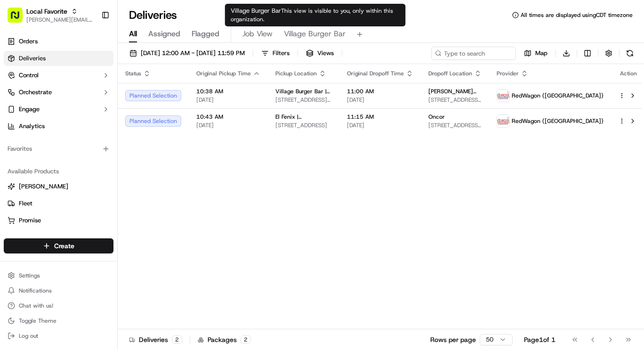  Describe the element at coordinates (59, 320) in the screenshot. I see `button: Toggle Theme` at that location.